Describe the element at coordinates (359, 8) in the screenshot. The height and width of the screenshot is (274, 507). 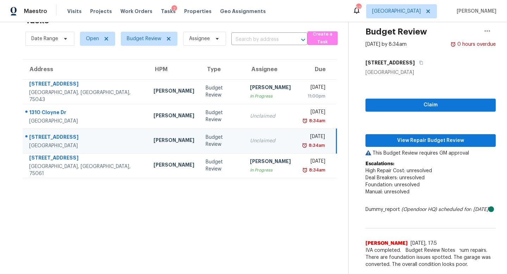
I see `div: 52` at that location.